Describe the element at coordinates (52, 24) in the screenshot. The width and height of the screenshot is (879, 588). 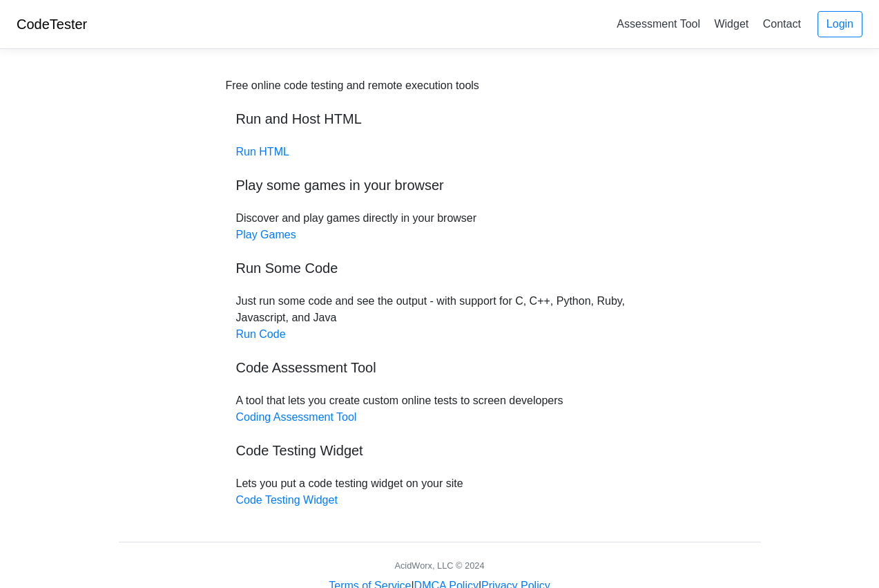
I see `a: CodeTester` at that location.